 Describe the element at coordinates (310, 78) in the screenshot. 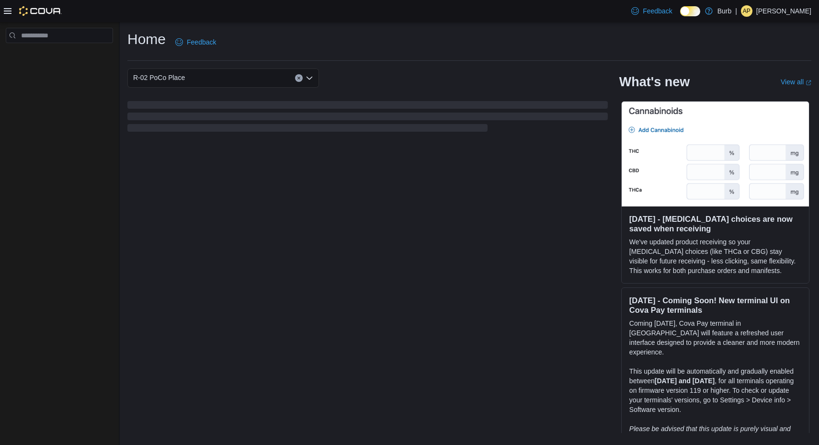

I see `button: Open list of options` at that location.